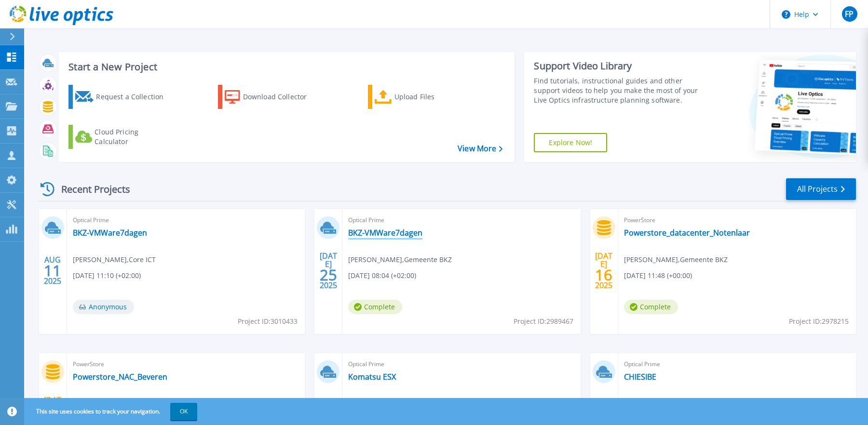 The width and height of the screenshot is (868, 425). Describe the element at coordinates (328, 275) in the screenshot. I see `span: 25` at that location.